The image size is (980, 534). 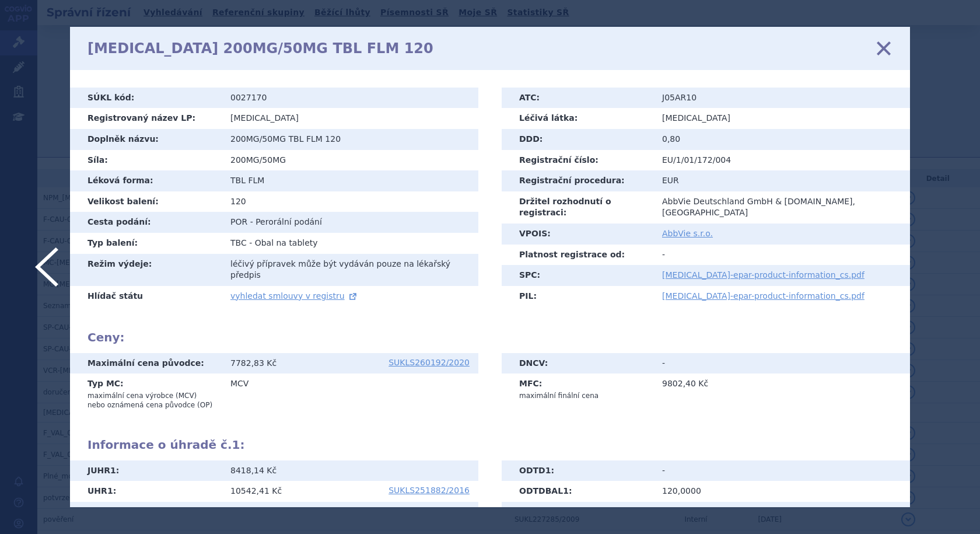 I want to click on th: JUHR :, so click(x=146, y=470).